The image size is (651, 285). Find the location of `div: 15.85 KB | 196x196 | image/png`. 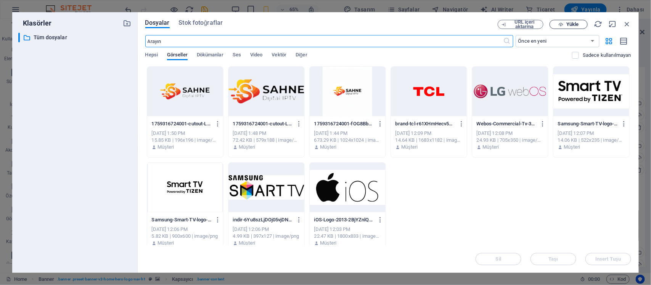

div: 15.85 KB | 196x196 | image/png is located at coordinates (185, 140).